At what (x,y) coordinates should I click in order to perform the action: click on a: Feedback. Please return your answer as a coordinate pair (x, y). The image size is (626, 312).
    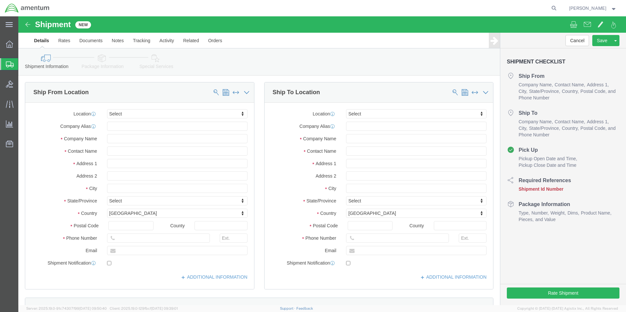
    Looking at the image, I should click on (305, 309).